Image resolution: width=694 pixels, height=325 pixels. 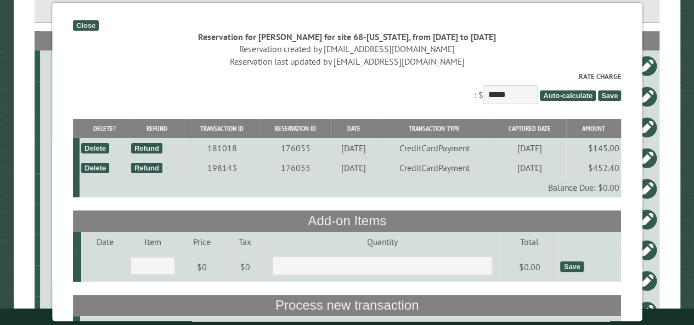 I want to click on th: Refund, so click(x=157, y=128).